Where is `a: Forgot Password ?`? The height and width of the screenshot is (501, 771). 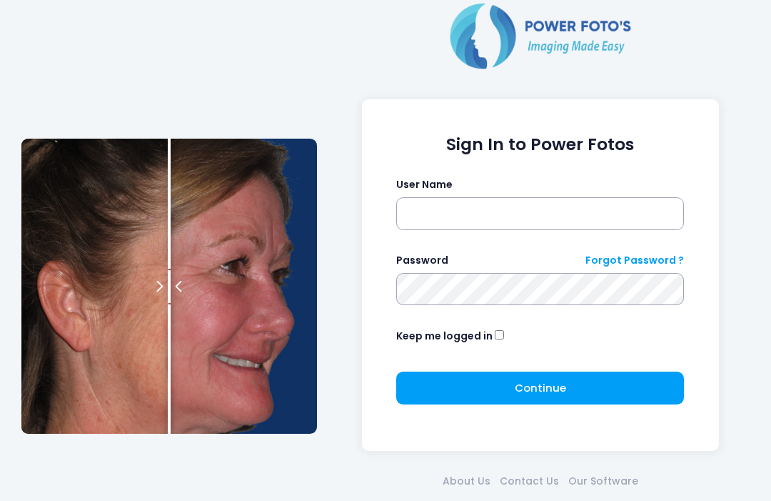
a: Forgot Password ? is located at coordinates (635, 260).